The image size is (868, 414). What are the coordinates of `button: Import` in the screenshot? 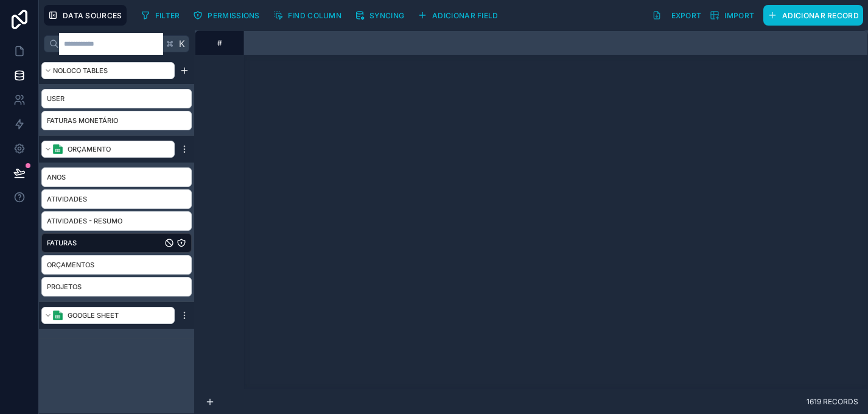 It's located at (732, 15).